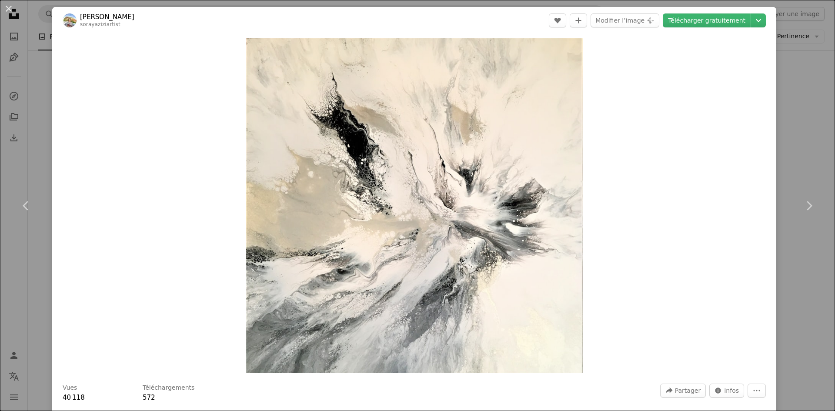 This screenshot has width=835, height=411. Describe the element at coordinates (74, 398) in the screenshot. I see `span: 40 118` at that location.